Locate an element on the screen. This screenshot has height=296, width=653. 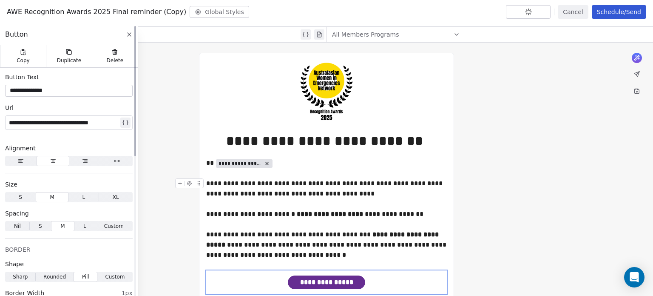
button: Cancel is located at coordinates (573, 12).